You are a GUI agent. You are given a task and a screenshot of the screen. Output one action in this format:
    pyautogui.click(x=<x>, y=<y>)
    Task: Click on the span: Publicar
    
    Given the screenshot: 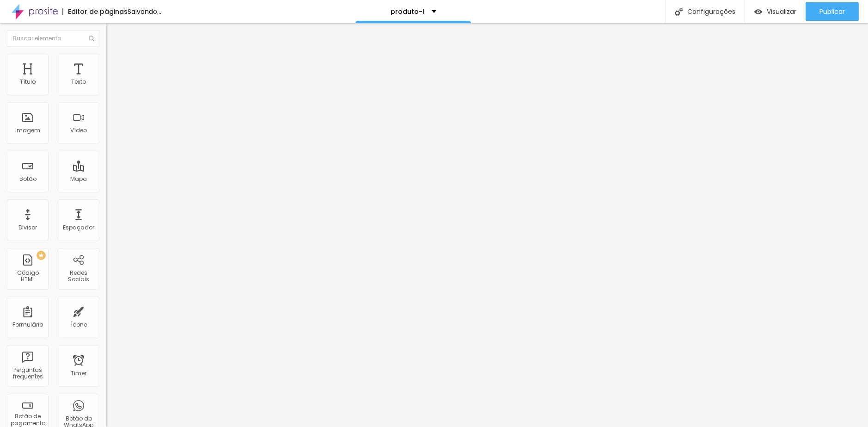 What is the action you would take?
    pyautogui.click(x=832, y=11)
    